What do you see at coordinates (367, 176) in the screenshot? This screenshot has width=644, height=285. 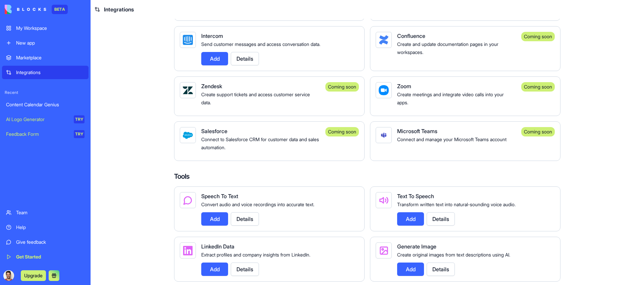 I see `h4: Tools` at bounding box center [367, 176].